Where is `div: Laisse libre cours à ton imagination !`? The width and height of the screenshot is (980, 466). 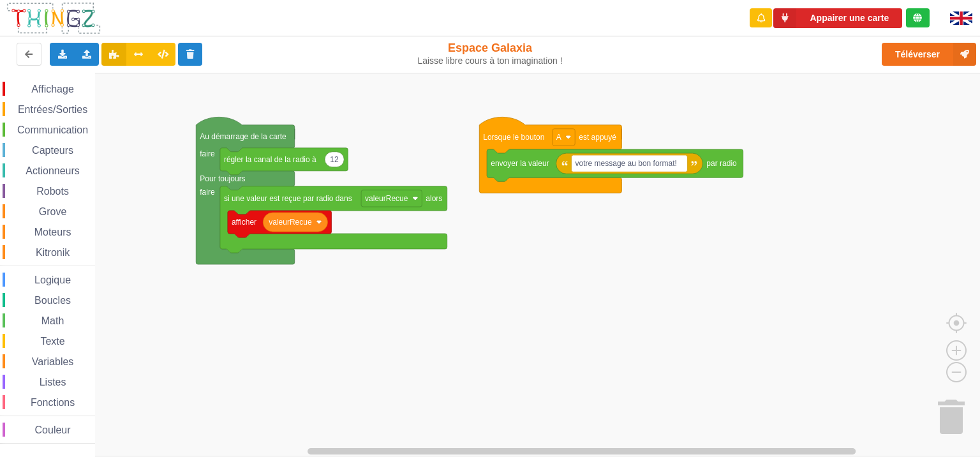 div: Laisse libre cours à ton imagination ! is located at coordinates (490, 61).